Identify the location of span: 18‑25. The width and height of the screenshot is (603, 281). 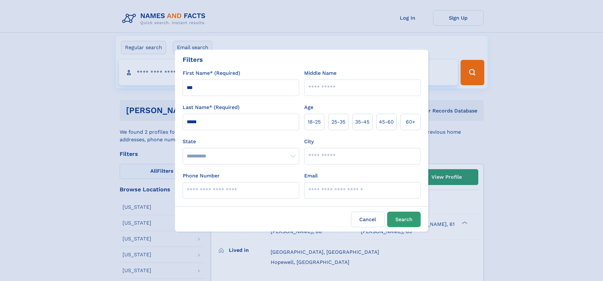
(314, 122).